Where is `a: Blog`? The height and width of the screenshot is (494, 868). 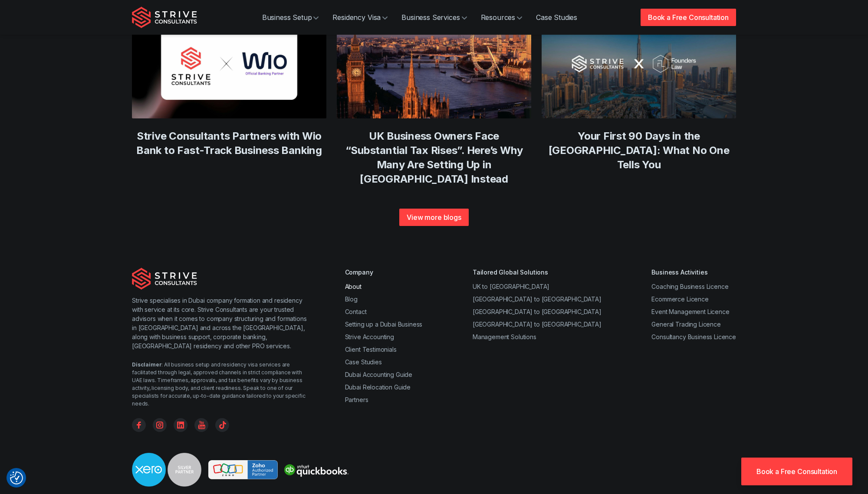
a: Blog is located at coordinates (351, 299).